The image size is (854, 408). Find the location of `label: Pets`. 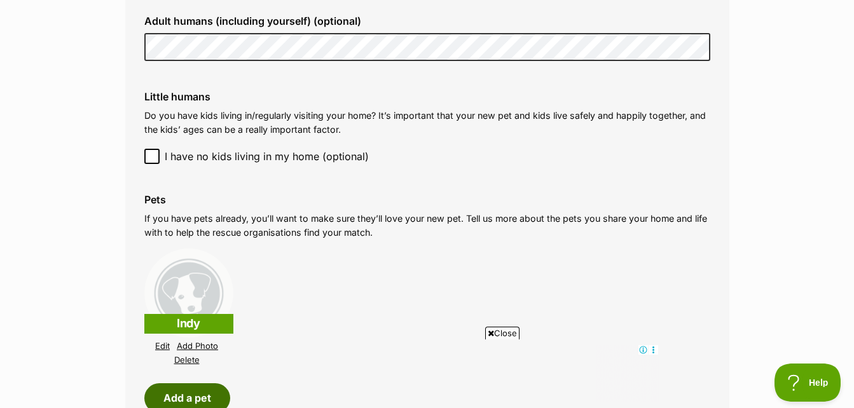

label: Pets is located at coordinates (427, 200).